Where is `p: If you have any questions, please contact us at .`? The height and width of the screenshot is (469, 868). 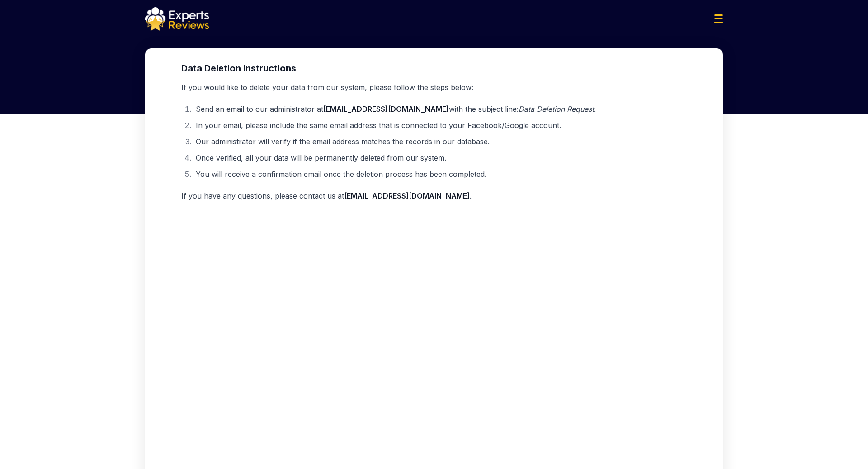 p: If you have any questions, please contact us at . is located at coordinates (434, 196).